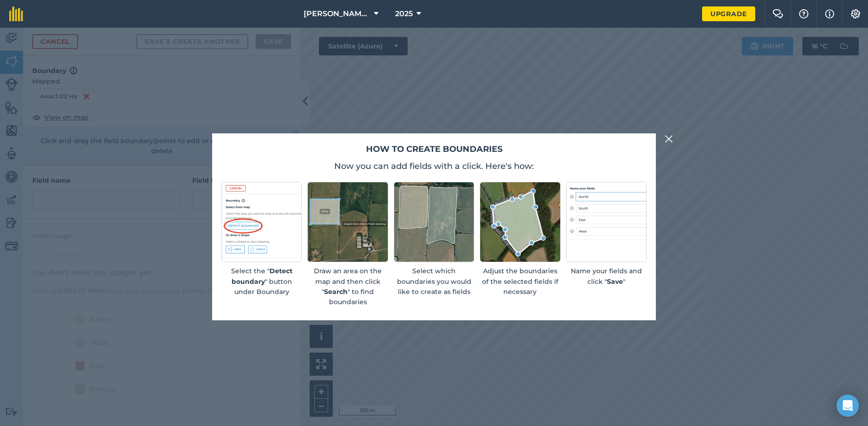 Image resolution: width=868 pixels, height=426 pixels. I want to click on img: A cog icon, so click(856, 14).